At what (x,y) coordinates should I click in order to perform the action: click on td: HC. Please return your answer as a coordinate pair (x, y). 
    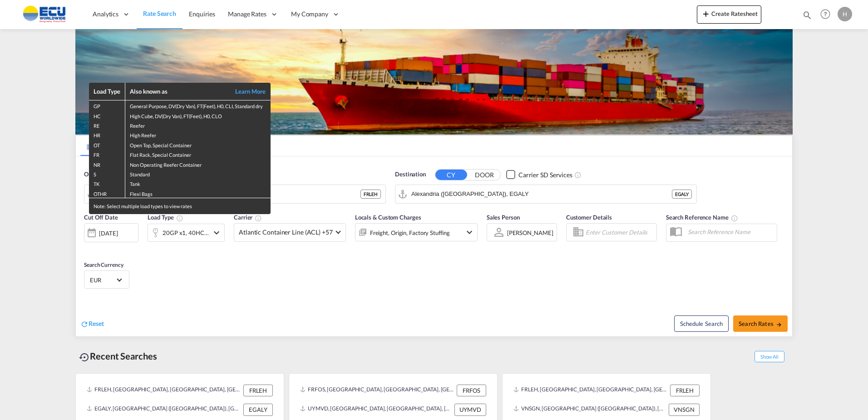
    Looking at the image, I should click on (107, 115).